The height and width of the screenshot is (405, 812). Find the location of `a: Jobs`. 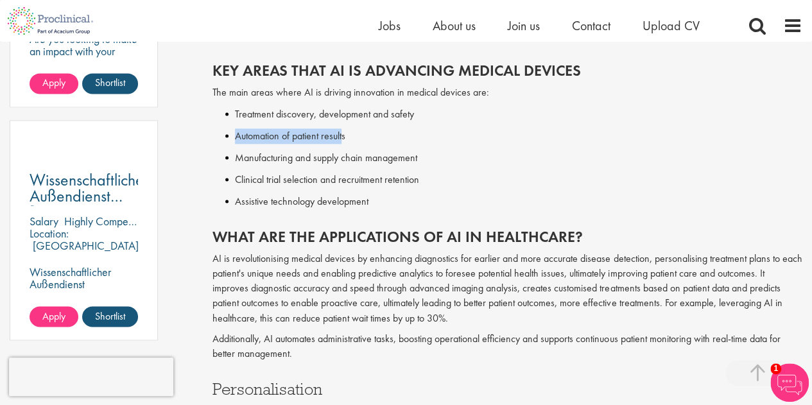

a: Jobs is located at coordinates (390, 26).